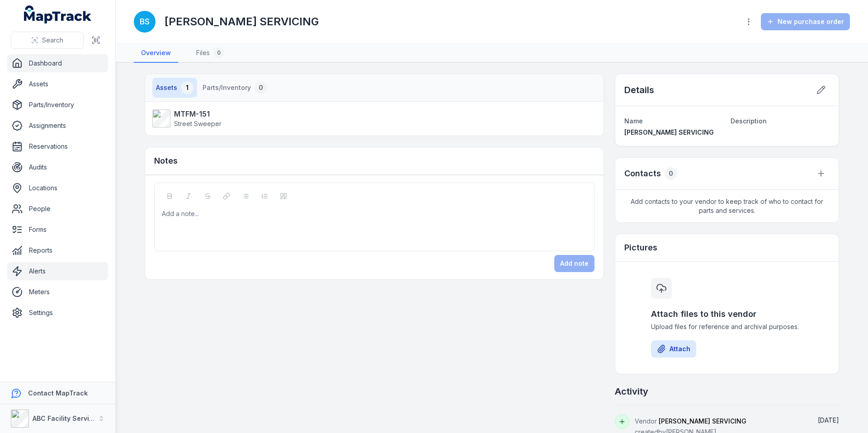 This screenshot has width=868, height=433. What do you see at coordinates (166, 161) in the screenshot?
I see `h3: Notes` at bounding box center [166, 161].